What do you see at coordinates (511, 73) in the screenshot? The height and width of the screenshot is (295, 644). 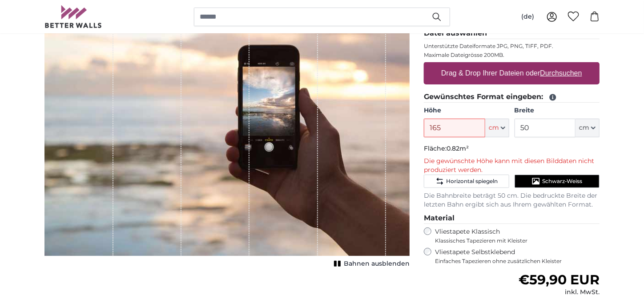 I see `label: Drag & Drop Ihrer Dateien oder` at bounding box center [511, 73].